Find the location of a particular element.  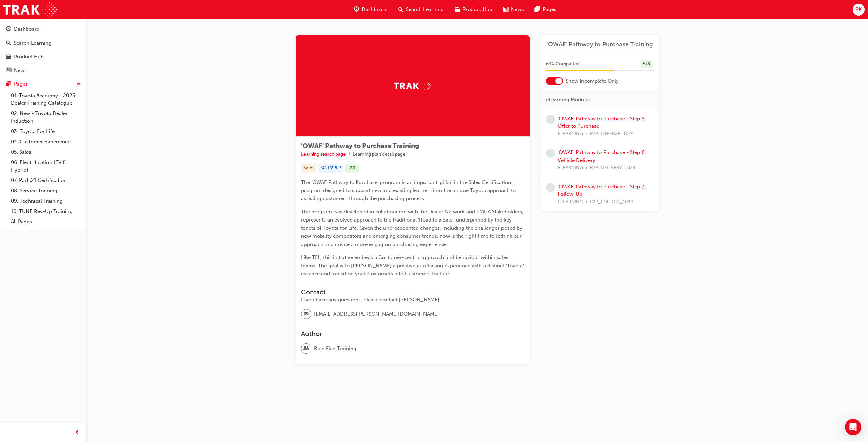

a: Product Hub is located at coordinates (43, 57).